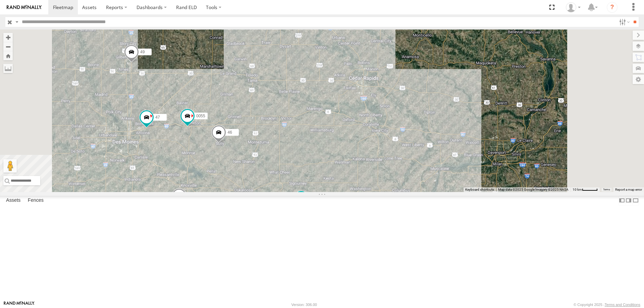 The height and width of the screenshot is (308, 644). Describe the element at coordinates (606, 190) in the screenshot. I see `a: Terms (opens in new tab)` at that location.